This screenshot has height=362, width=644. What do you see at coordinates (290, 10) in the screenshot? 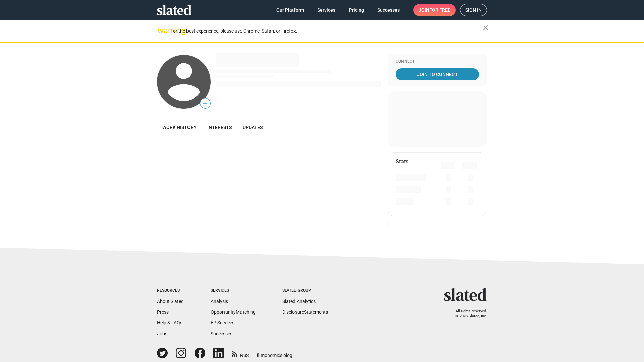
I see `span: Our Platform` at bounding box center [290, 10].